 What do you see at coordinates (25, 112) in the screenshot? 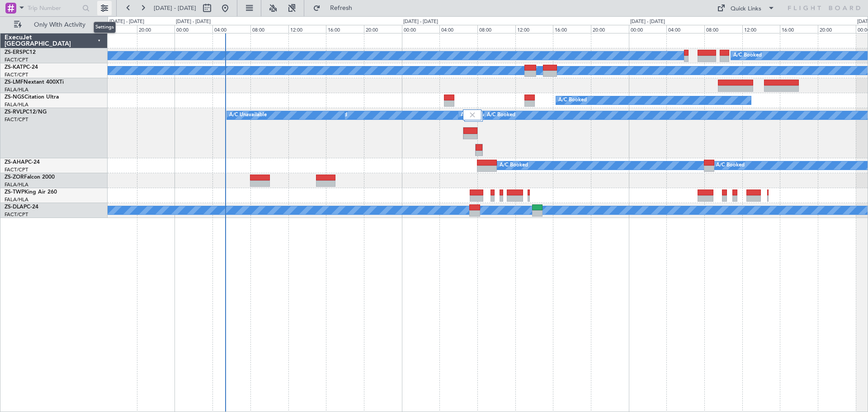
I see `a: ZS-RVLPC12/NG` at bounding box center [25, 112].